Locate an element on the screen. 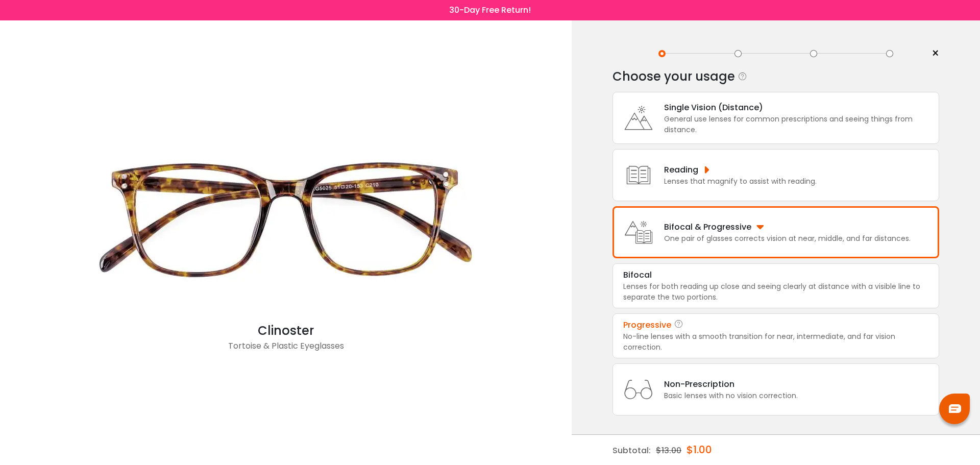 Image resolution: width=980 pixels, height=465 pixels. div: Bifocal & Progressive is located at coordinates (787, 226).